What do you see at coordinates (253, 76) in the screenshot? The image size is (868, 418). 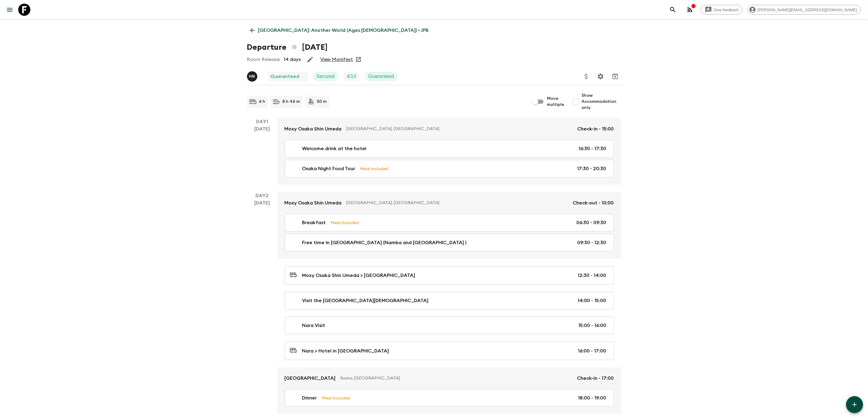 I see `button: HM` at bounding box center [253, 76].